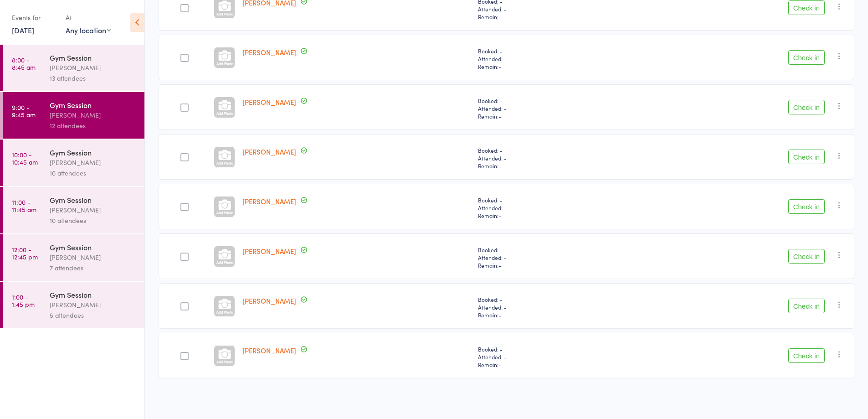 This screenshot has height=419, width=868. What do you see at coordinates (88, 17) in the screenshot?
I see `div: At` at bounding box center [88, 17].